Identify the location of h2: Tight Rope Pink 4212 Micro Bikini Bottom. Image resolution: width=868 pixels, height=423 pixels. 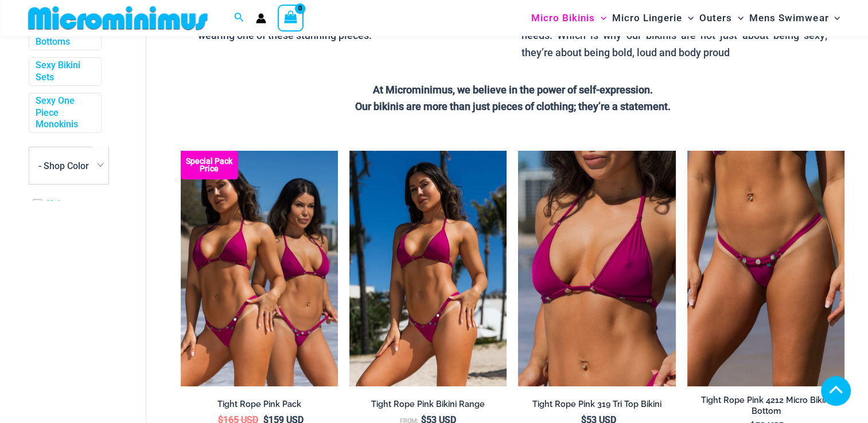
(765, 405).